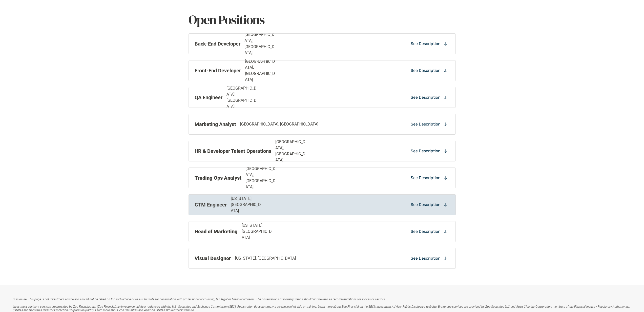  Describe the element at coordinates (218, 178) in the screenshot. I see `strong: Trading Ops Analyst` at that location.